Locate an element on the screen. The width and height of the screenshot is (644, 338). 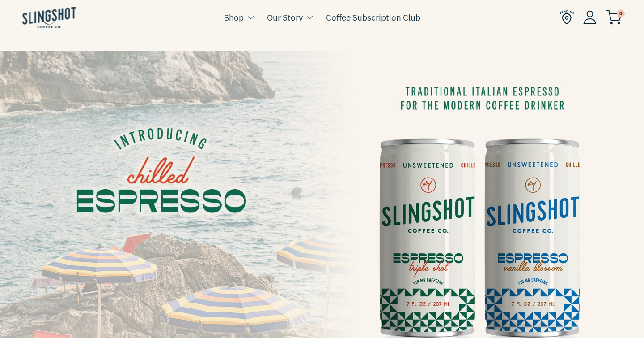
span: 0 is located at coordinates (621, 14).